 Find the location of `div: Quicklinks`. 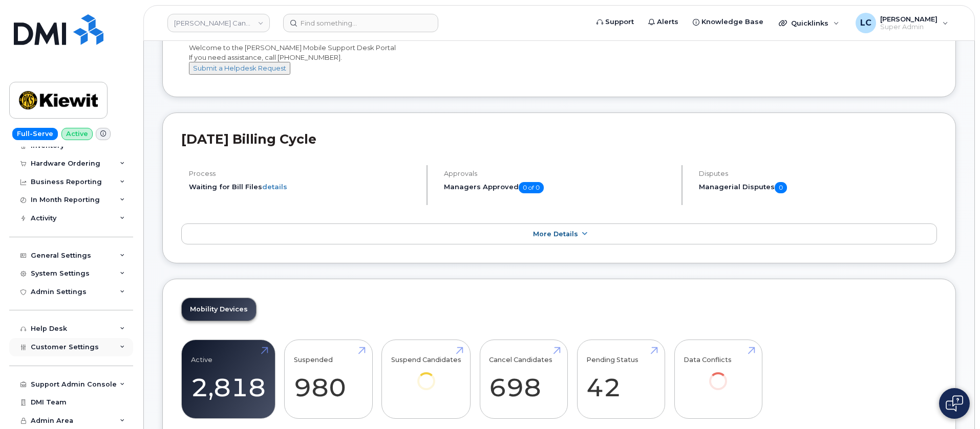

div: Quicklinks is located at coordinates (809, 23).